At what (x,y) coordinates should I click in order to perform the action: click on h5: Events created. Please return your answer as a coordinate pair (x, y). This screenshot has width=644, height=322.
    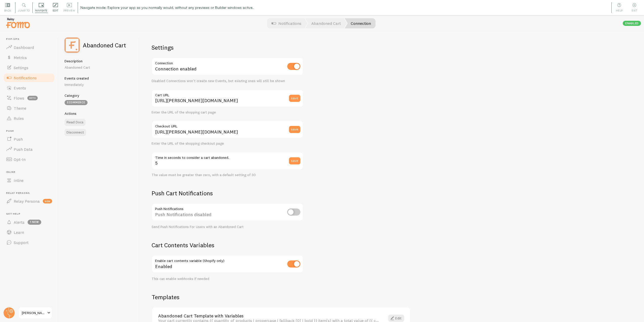
    Looking at the image, I should click on (99, 78).